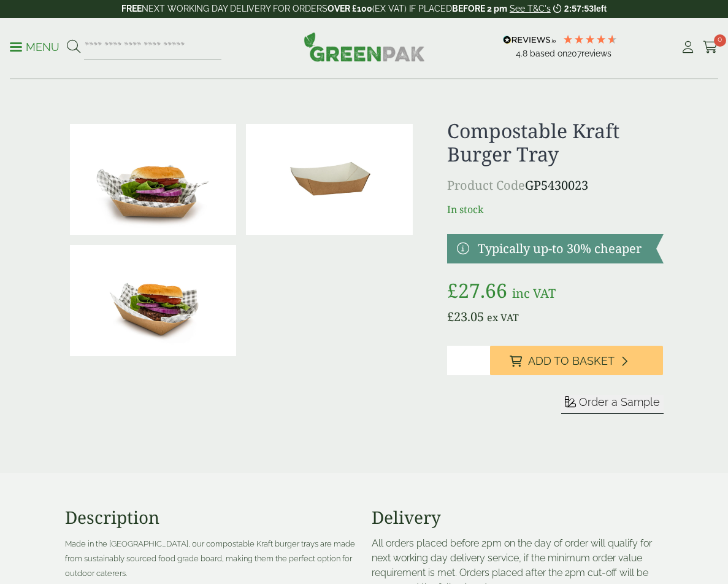  I want to click on p: Menu, so click(34, 47).